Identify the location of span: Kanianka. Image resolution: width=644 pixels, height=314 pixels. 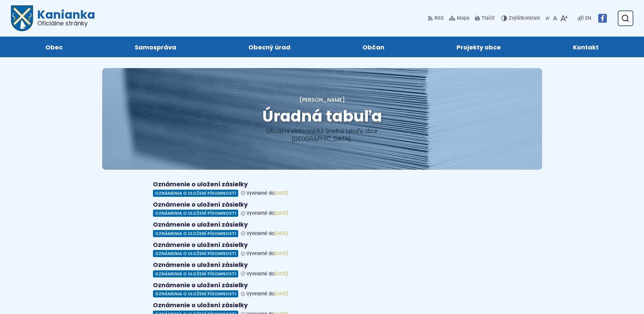
(64, 18).